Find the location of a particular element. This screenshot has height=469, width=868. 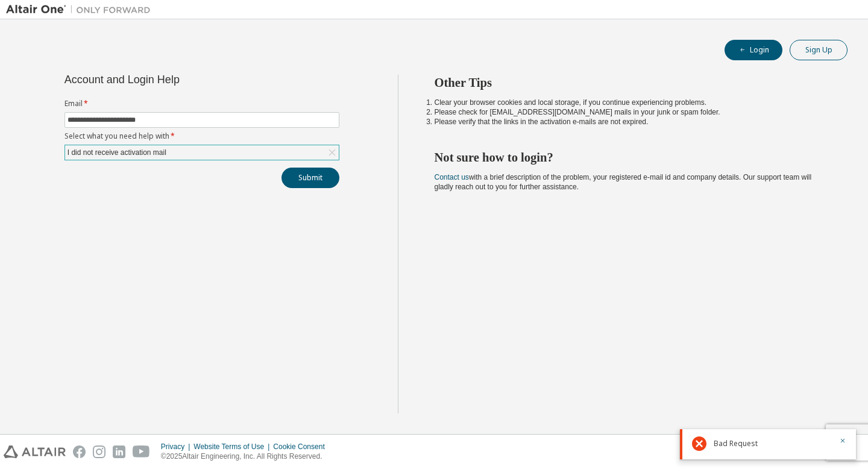

label: Select what you need help with is located at coordinates (202, 136).